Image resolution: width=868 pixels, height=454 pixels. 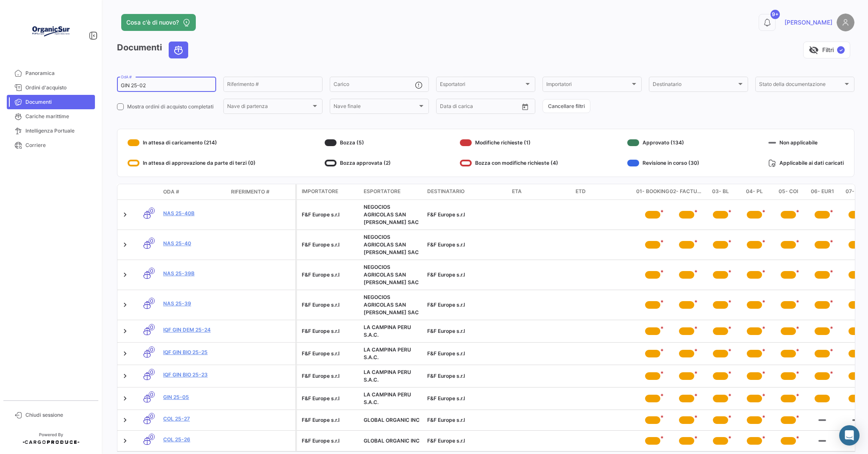 I want to click on a: IQF GIN DEM 25-24, so click(x=194, y=330).